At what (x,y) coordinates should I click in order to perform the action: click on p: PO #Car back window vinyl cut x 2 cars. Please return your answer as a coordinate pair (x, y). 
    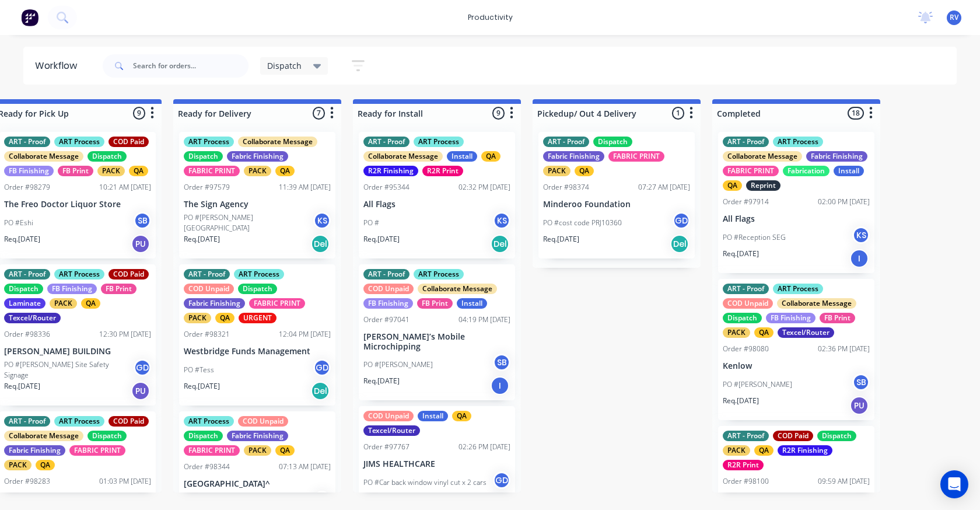
    Looking at the image, I should click on (425, 483).